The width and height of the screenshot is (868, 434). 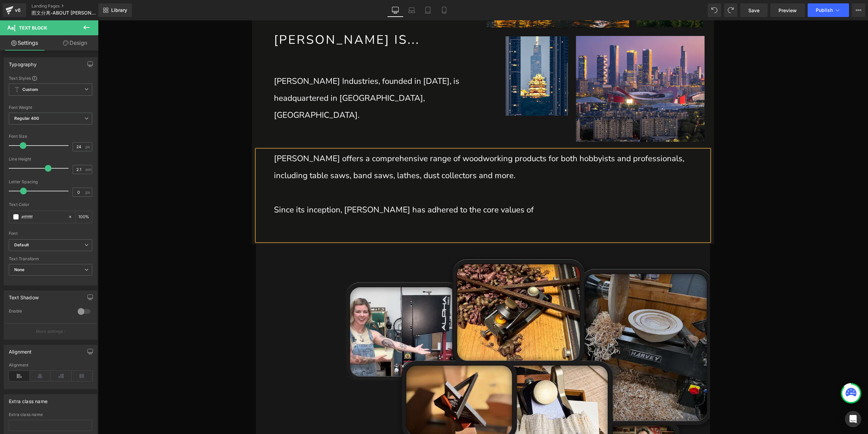 What do you see at coordinates (40, 312) in the screenshot?
I see `div: Enable` at bounding box center [40, 312].